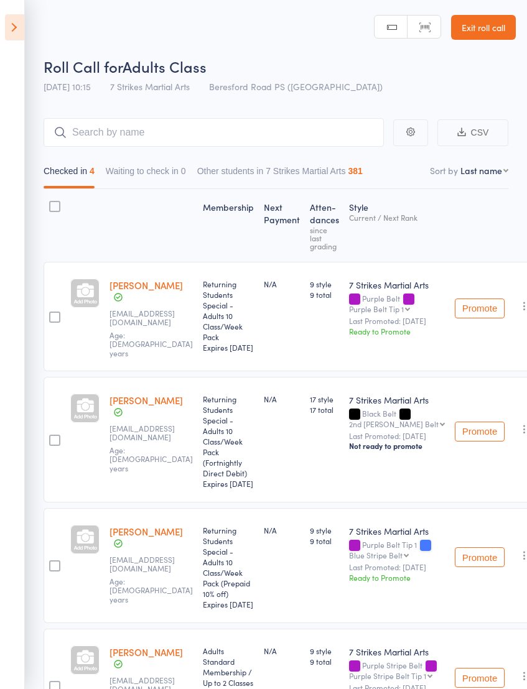 The image size is (527, 689). I want to click on span: Roll Call for, so click(83, 66).